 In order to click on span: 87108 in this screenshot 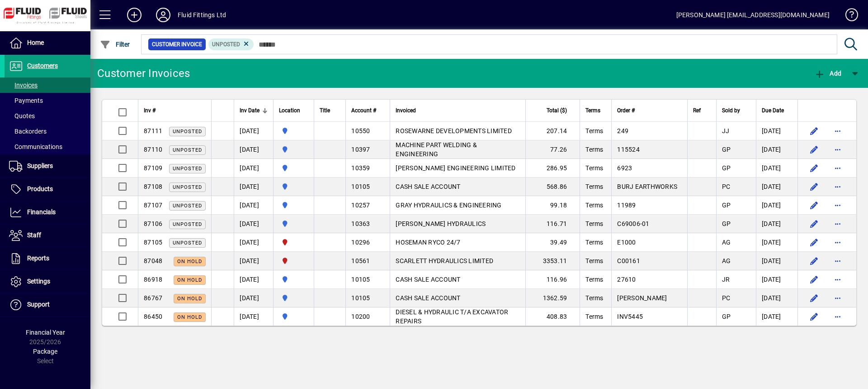, I will do `click(153, 187)`.